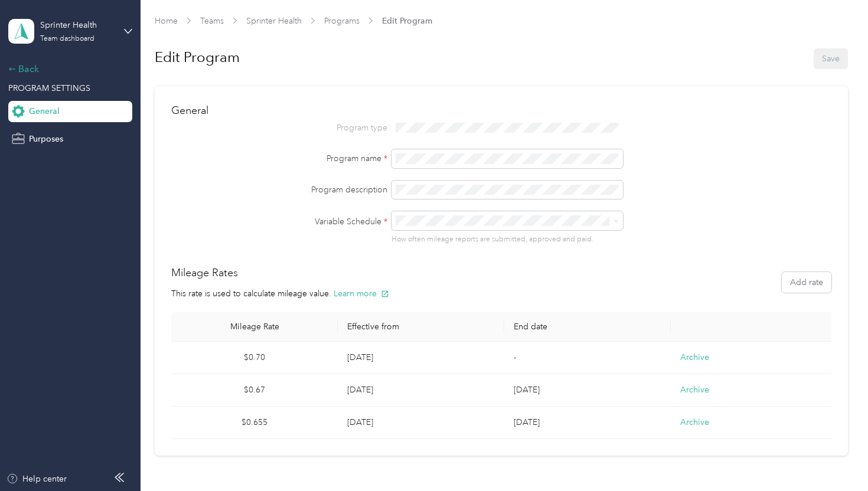 This screenshot has width=868, height=491. I want to click on th: Effective from, so click(421, 327).